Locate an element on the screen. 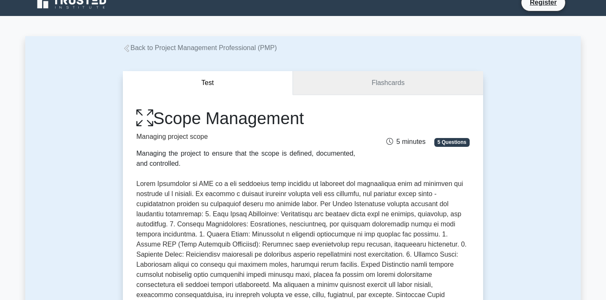 The image size is (606, 300). a: Back to Project Management Professional (PMP) is located at coordinates (200, 48).